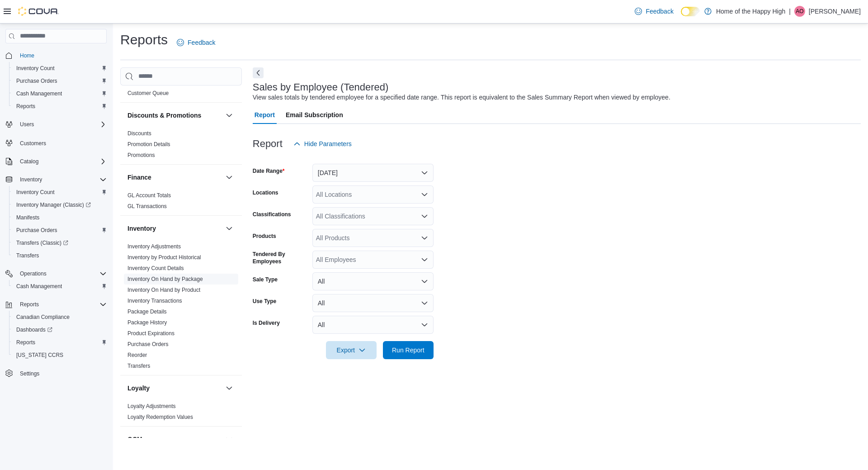 The width and height of the screenshot is (868, 470). I want to click on div: Alex Omiotek, so click(800, 11).